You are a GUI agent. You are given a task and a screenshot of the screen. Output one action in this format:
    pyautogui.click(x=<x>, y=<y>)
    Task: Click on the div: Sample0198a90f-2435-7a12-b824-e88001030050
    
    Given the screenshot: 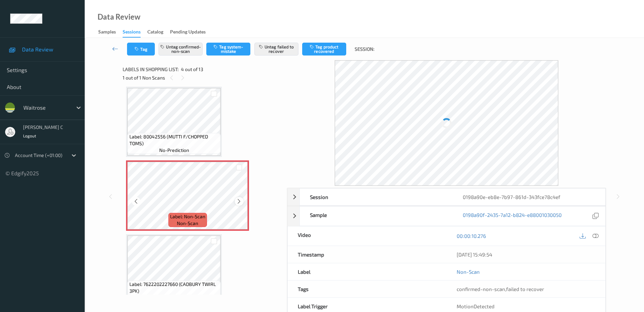 What is the action you would take?
    pyautogui.click(x=447, y=216)
    